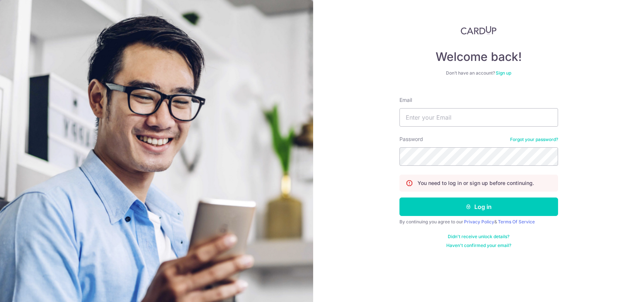  What do you see at coordinates (478, 246) in the screenshot?
I see `a: Haven't confirmed your email?` at bounding box center [478, 246].